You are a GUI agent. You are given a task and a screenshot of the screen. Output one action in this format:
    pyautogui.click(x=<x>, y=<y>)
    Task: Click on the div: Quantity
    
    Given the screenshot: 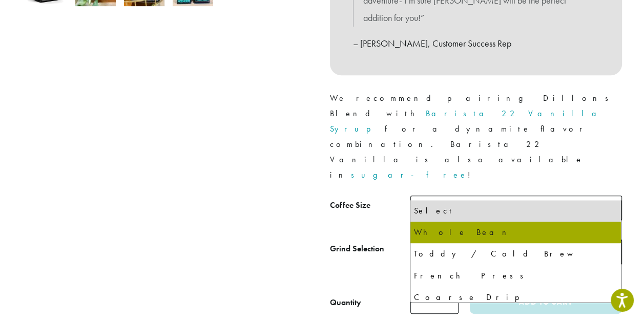 What is the action you would take?
    pyautogui.click(x=345, y=303)
    